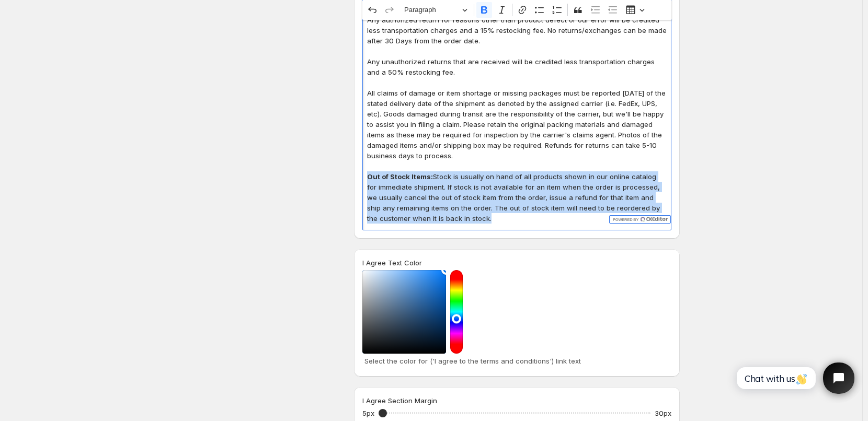 The width and height of the screenshot is (868, 421). I want to click on span: I Agree Section Margin, so click(400, 401).